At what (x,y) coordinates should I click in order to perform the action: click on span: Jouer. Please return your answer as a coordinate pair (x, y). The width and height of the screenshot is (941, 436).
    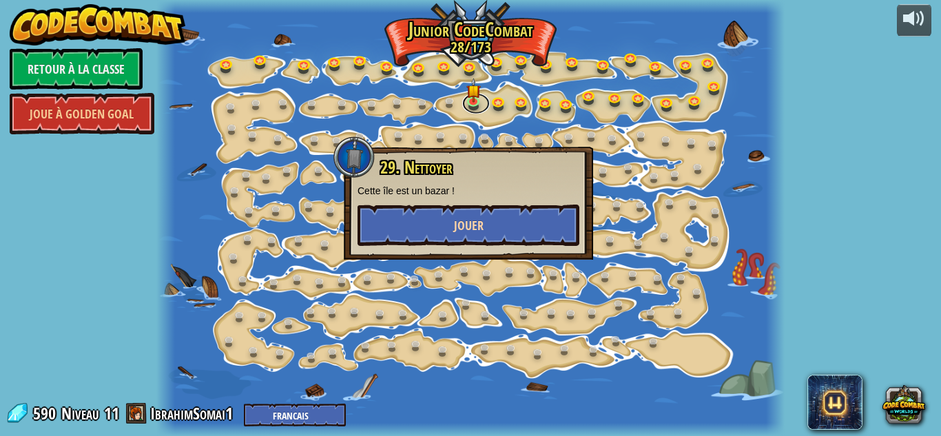
    Looking at the image, I should click on (468, 225).